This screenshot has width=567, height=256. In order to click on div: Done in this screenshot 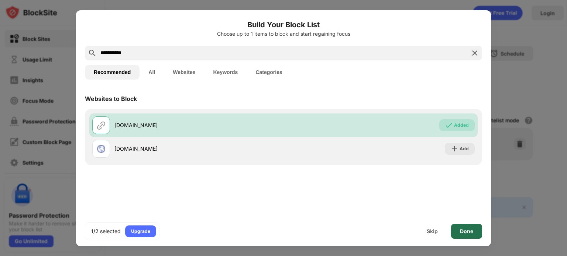, I will do `click(466, 232)`.